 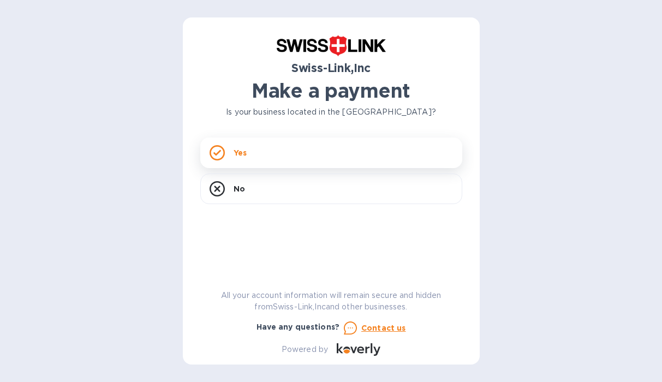 I want to click on b: Swiss-Link,Inc, so click(x=331, y=68).